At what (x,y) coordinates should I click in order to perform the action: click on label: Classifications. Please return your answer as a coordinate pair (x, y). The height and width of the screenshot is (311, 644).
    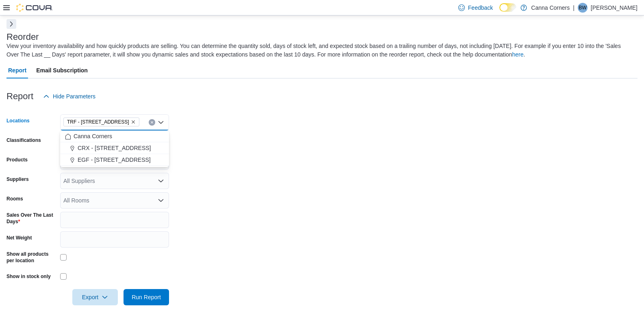
    Looking at the image, I should click on (24, 140).